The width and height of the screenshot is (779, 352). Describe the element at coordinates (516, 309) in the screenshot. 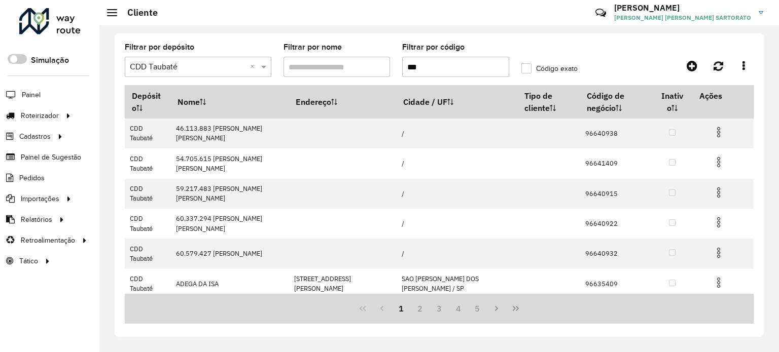

I see `button: Last Page` at that location.